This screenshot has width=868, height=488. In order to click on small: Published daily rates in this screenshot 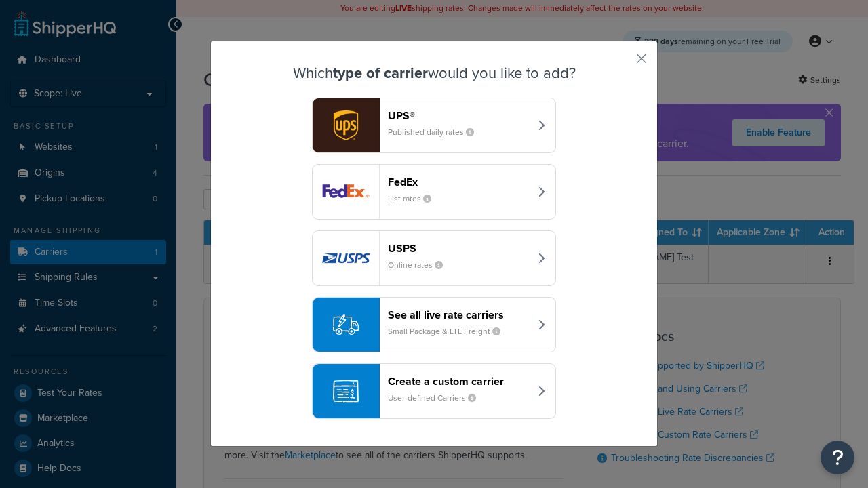, I will do `click(436, 133)`.